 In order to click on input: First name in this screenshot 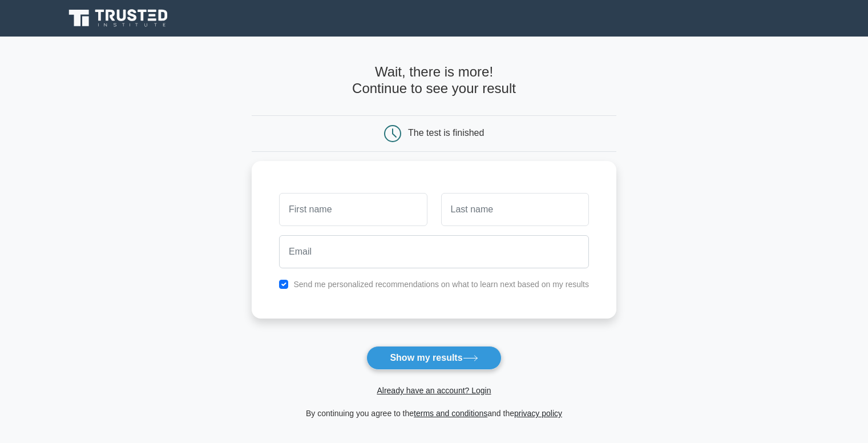, I will do `click(353, 210)`.